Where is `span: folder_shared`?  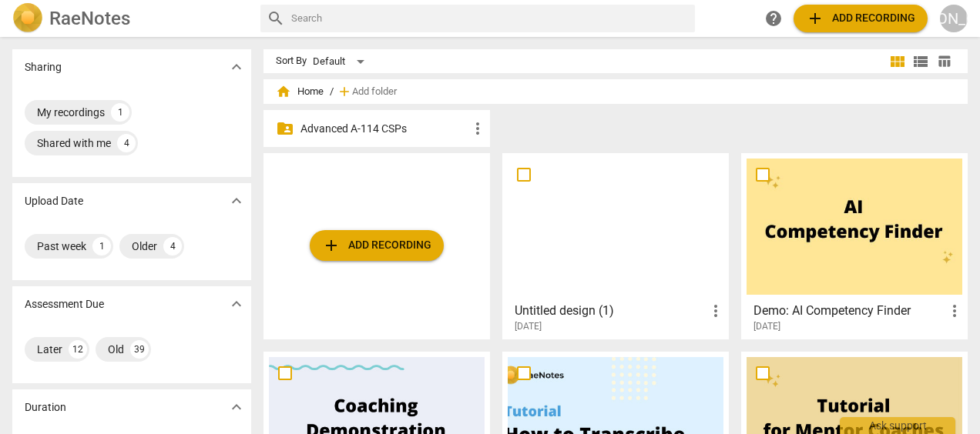 span: folder_shared is located at coordinates (285, 129).